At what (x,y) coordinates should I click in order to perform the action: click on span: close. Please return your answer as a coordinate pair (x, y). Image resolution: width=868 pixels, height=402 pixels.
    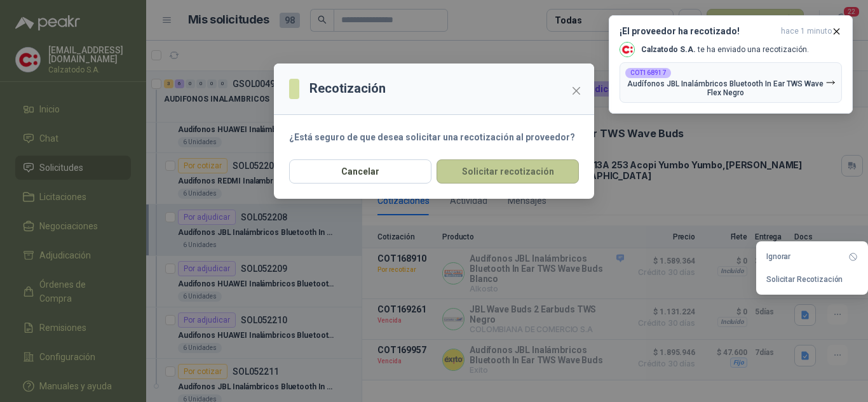
    Looking at the image, I should click on (576, 91).